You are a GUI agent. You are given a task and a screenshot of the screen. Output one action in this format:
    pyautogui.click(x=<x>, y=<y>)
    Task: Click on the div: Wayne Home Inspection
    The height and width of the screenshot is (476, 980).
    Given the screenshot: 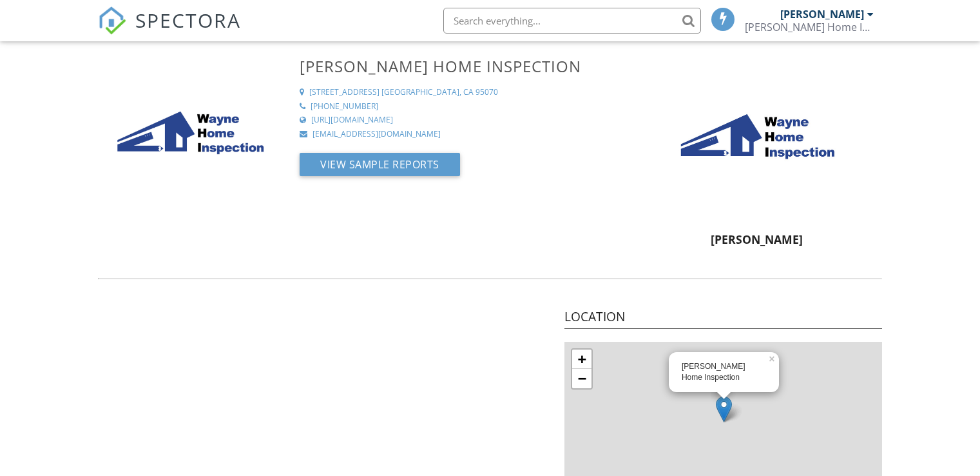 What is the action you would take?
    pyautogui.click(x=809, y=27)
    